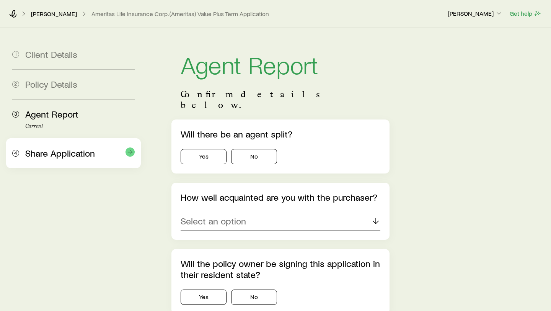 The image size is (551, 311). What do you see at coordinates (16, 153) in the screenshot?
I see `span: 4` at bounding box center [16, 153].